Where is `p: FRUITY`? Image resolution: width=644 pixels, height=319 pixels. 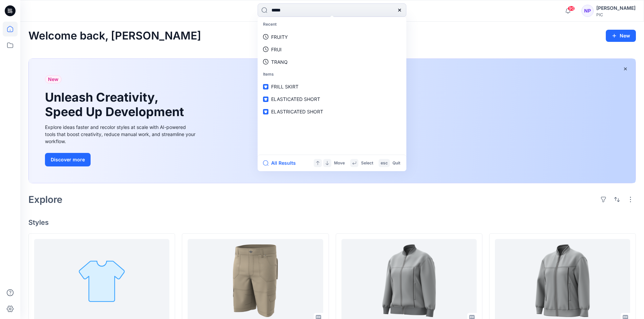 p: FRUITY is located at coordinates (279, 37).